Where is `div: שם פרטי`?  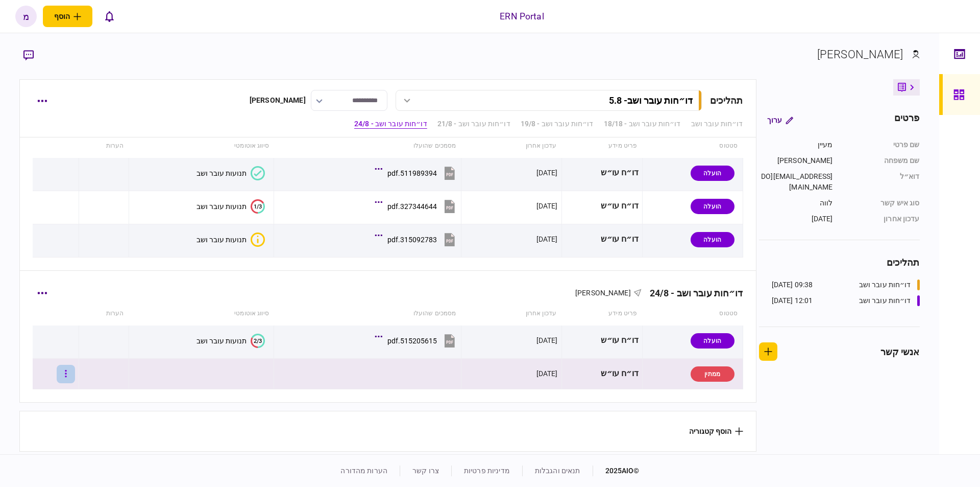 div: שם פרטי is located at coordinates (882, 144).